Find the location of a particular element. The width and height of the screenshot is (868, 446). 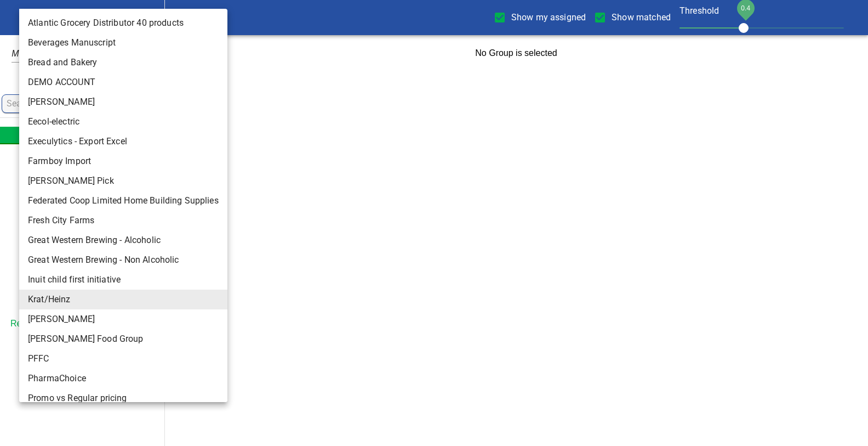

li: Inuit child first initiative is located at coordinates (123, 279).